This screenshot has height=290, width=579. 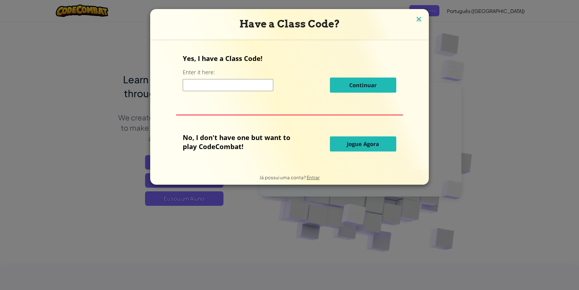 What do you see at coordinates (241, 142) in the screenshot?
I see `p: No, I don't have one but want to play CodeCombat!` at bounding box center [241, 142].